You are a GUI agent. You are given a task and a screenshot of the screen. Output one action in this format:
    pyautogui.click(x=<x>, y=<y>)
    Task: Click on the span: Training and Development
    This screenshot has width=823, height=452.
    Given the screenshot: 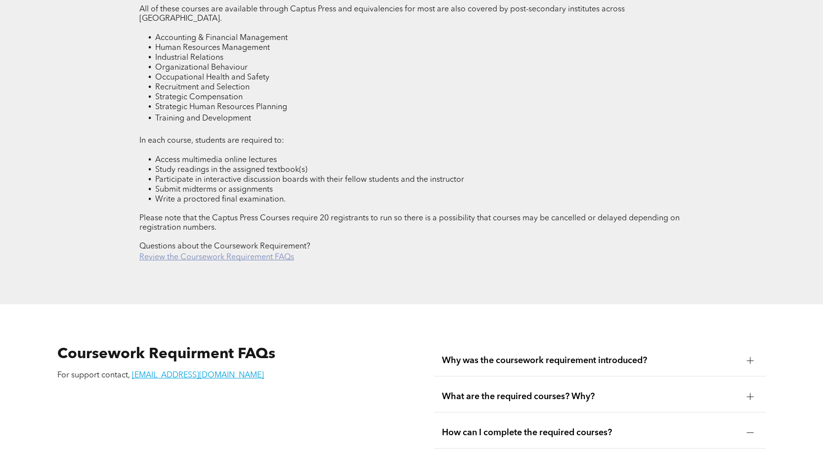 What is the action you would take?
    pyautogui.click(x=203, y=119)
    